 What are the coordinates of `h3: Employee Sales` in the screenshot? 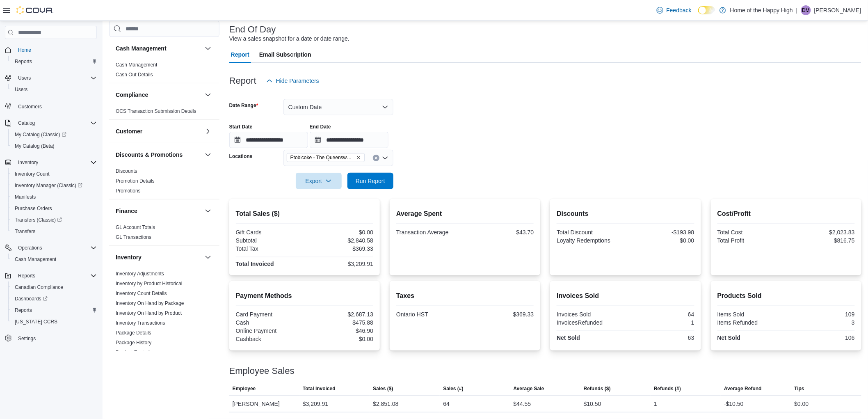 It's located at (262, 371).